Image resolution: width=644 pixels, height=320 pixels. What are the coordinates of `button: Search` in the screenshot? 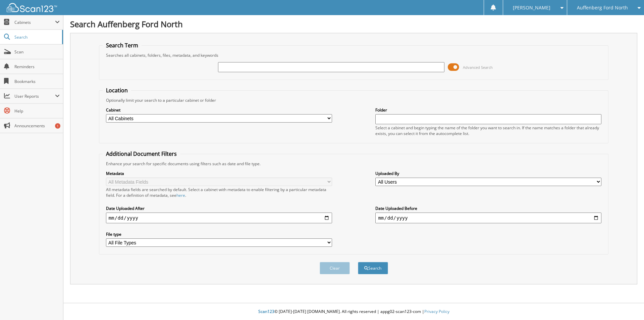 It's located at (373, 268).